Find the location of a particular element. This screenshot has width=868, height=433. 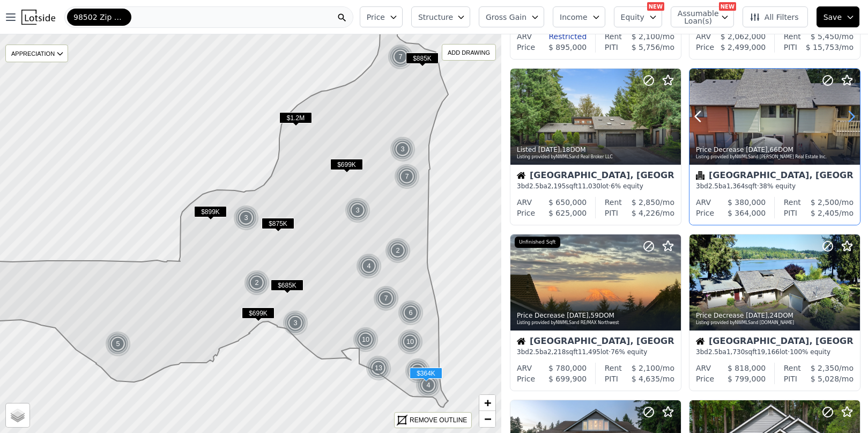

div: Price Decrease , 24 DOM is located at coordinates (775, 316).